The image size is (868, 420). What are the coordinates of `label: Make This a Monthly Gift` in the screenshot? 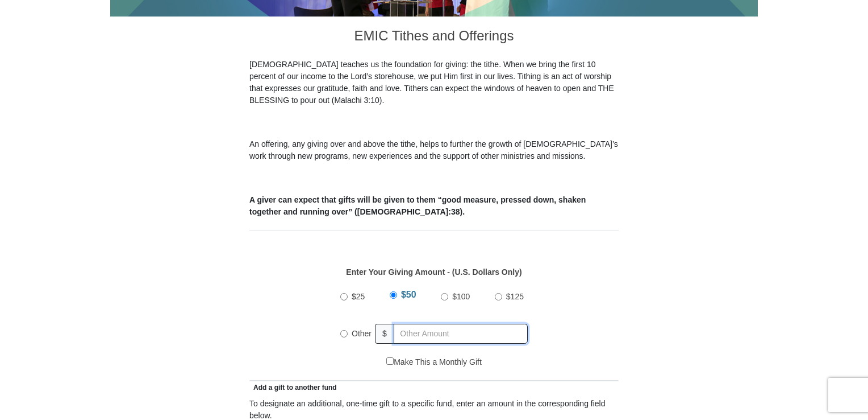 It's located at (434, 362).